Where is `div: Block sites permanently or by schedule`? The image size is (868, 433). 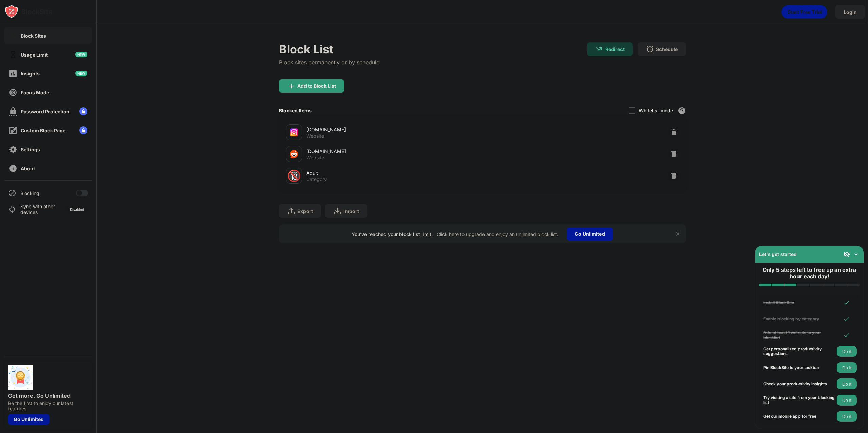
div: Block sites permanently or by schedule is located at coordinates (329, 62).